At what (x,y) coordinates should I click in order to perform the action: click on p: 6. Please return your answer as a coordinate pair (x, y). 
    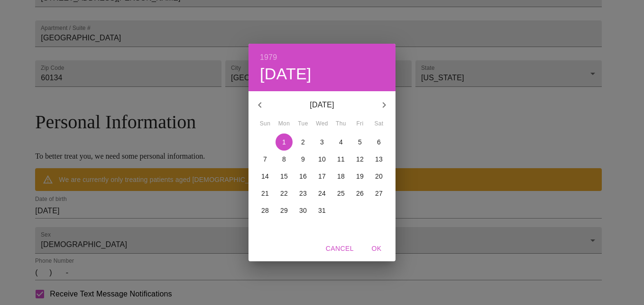
    Looking at the image, I should click on (379, 142).